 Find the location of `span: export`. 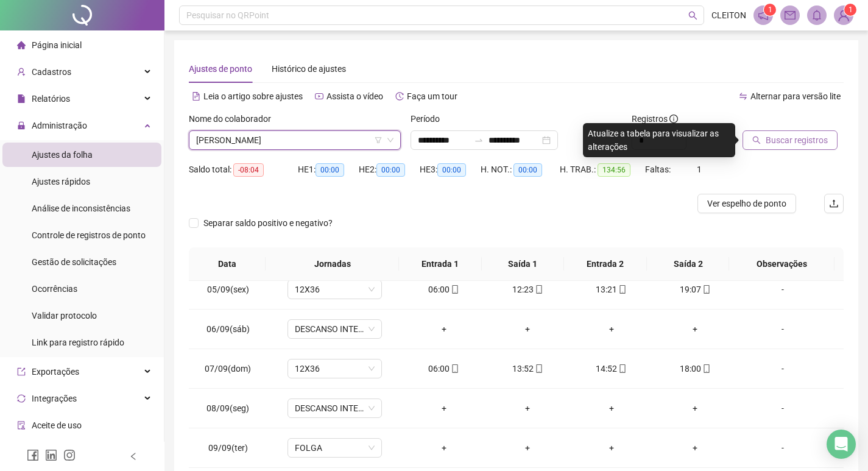

span: export is located at coordinates (22, 372).